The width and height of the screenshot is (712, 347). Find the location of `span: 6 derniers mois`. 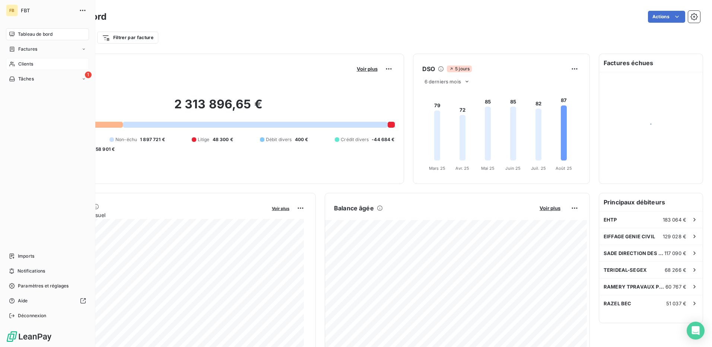

span: 6 derniers mois is located at coordinates (442, 82).